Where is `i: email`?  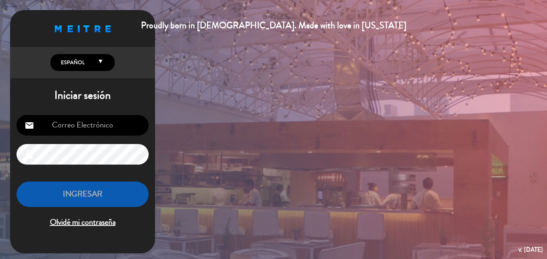 i: email is located at coordinates (29, 125).